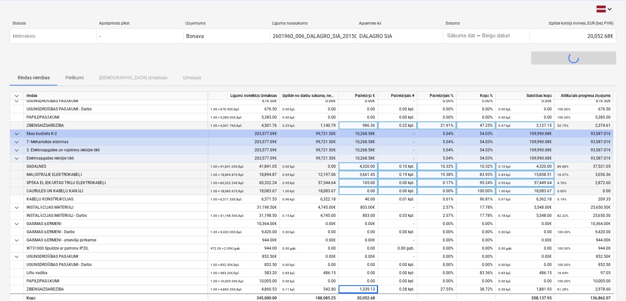  I want to click on div: UGUNSDROŠĪBAS PASĀKUMI, so click(116, 256).